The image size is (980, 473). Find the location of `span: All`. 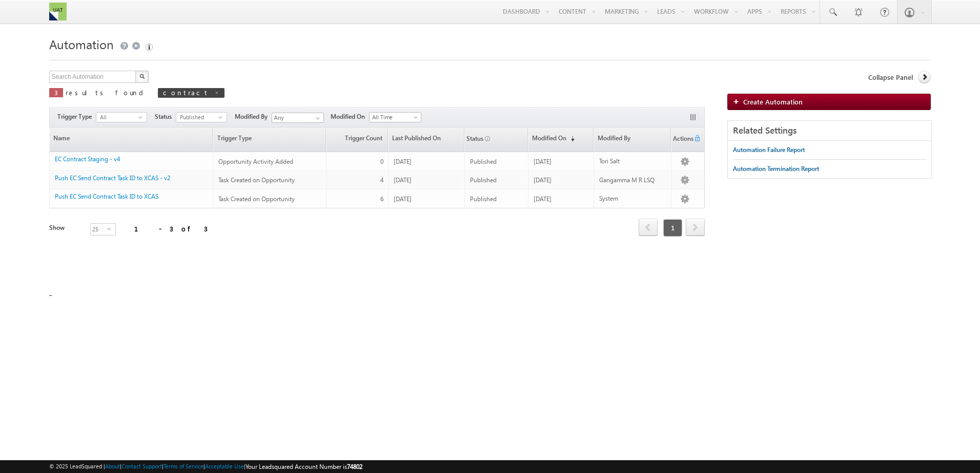

span: All is located at coordinates (118, 117).